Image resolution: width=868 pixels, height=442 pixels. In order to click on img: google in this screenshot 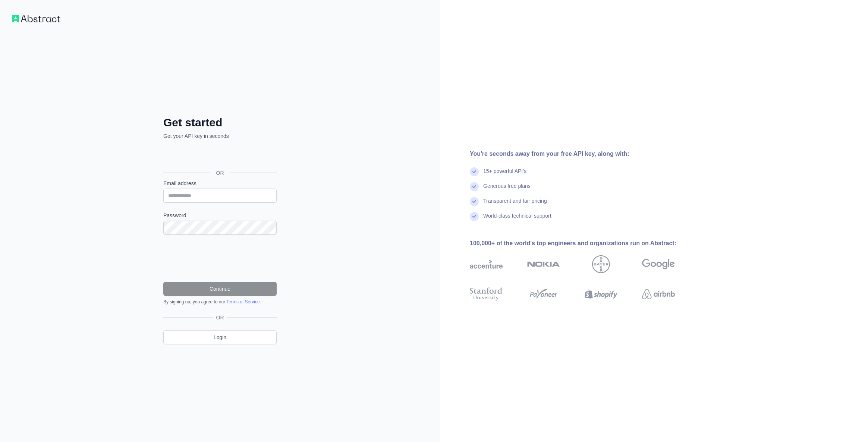, I will do `click(659, 264)`.